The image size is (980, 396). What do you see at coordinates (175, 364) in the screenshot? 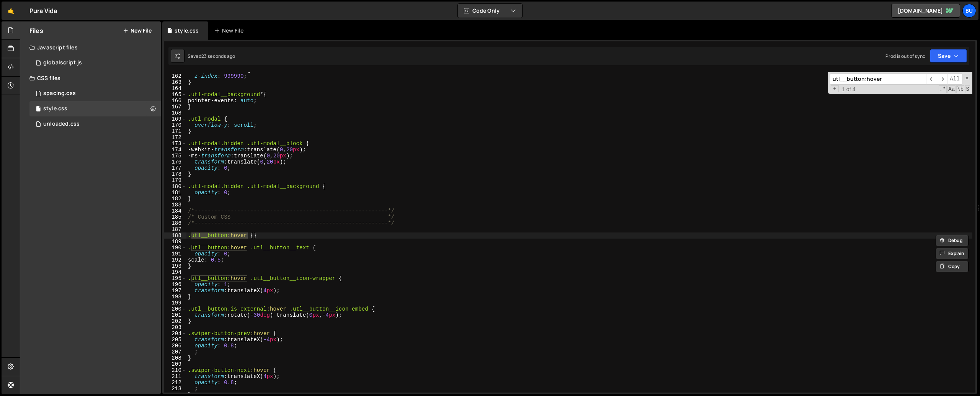
I see `div: 209` at bounding box center [175, 364].